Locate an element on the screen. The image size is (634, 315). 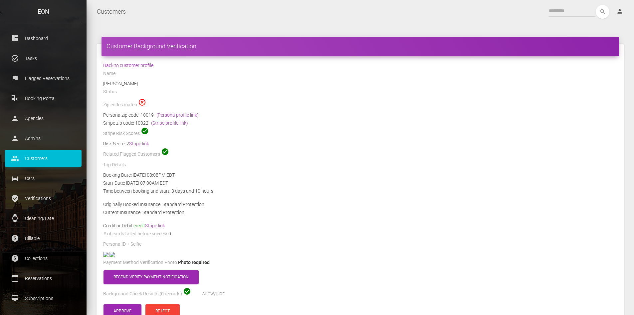
a: Back to customer profile is located at coordinates (128, 65).